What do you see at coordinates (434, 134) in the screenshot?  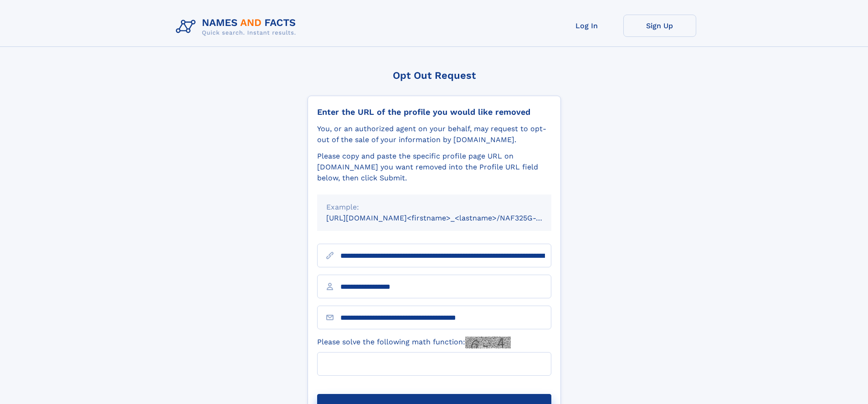 I see `div: You, or an authorized agent on your behalf, may request to opt-out of the sale of your informatio...` at bounding box center [434, 134].